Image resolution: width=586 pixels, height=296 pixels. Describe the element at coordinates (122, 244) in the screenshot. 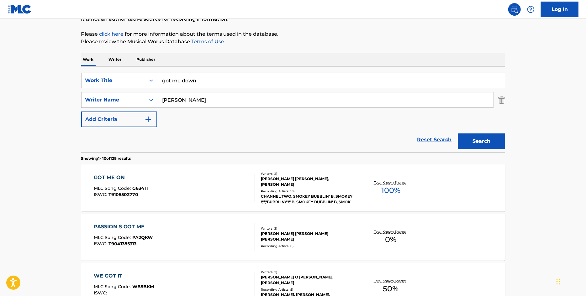

I see `span: T9041385313` at that location.